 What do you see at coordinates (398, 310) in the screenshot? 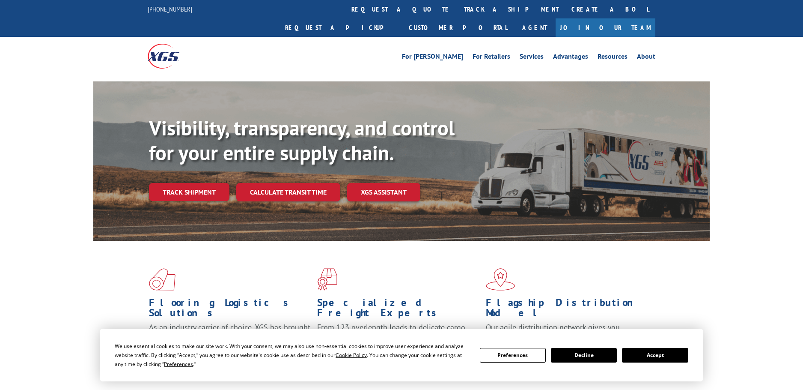
I see `h1: Specialized Freight Experts` at bounding box center [398, 310].